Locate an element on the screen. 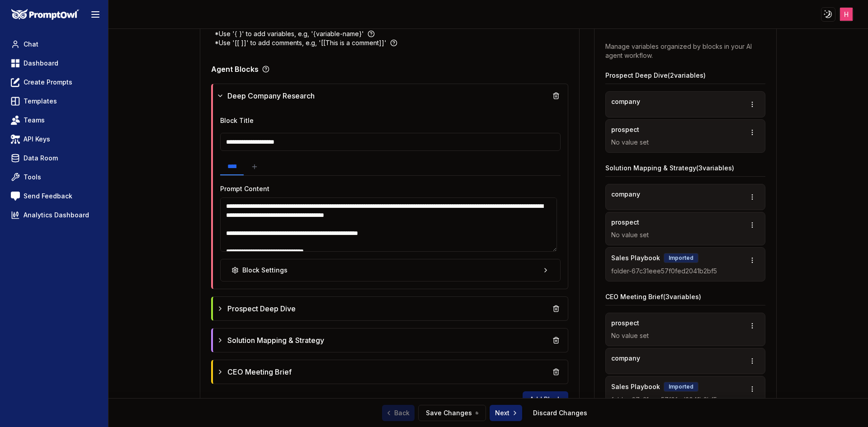 The width and height of the screenshot is (868, 427). img: feedback is located at coordinates (15, 196).